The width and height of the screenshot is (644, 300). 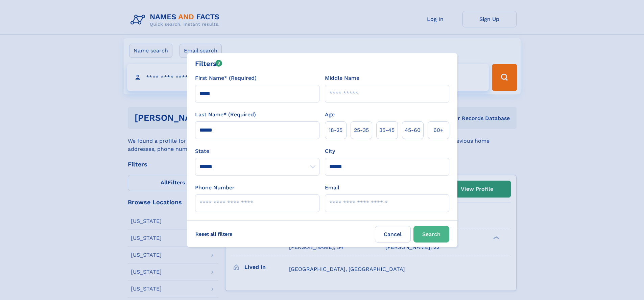 What do you see at coordinates (214, 234) in the screenshot?
I see `label: Reset all filters` at bounding box center [214, 234].